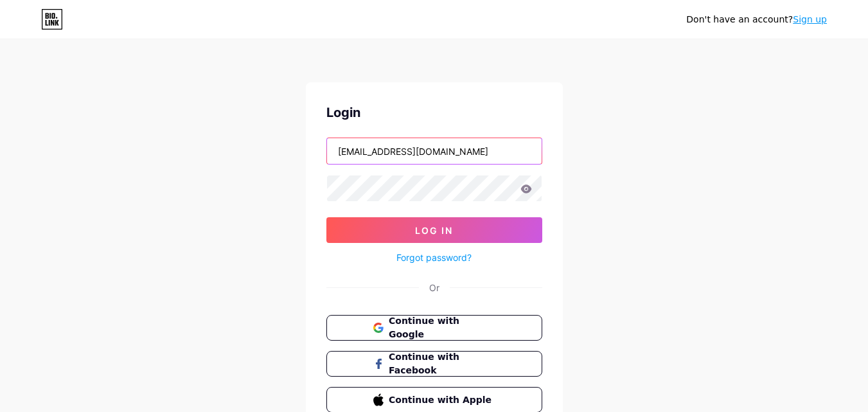 This screenshot has height=412, width=868. What do you see at coordinates (434, 113) in the screenshot?
I see `div: Login` at bounding box center [434, 113].